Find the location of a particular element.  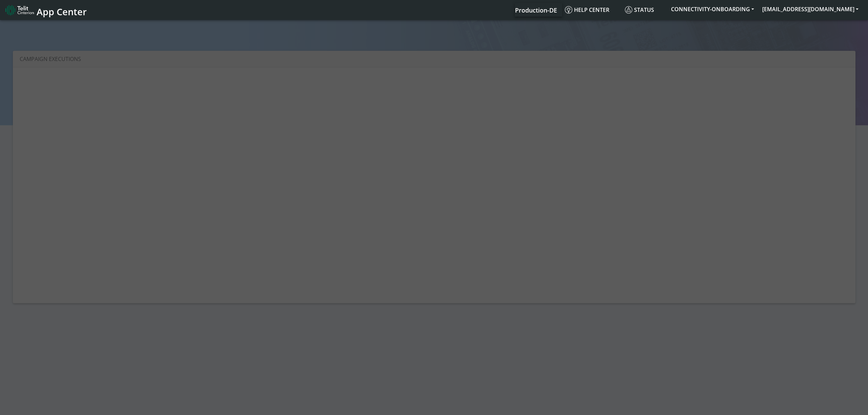

span: App Center is located at coordinates (61, 12).